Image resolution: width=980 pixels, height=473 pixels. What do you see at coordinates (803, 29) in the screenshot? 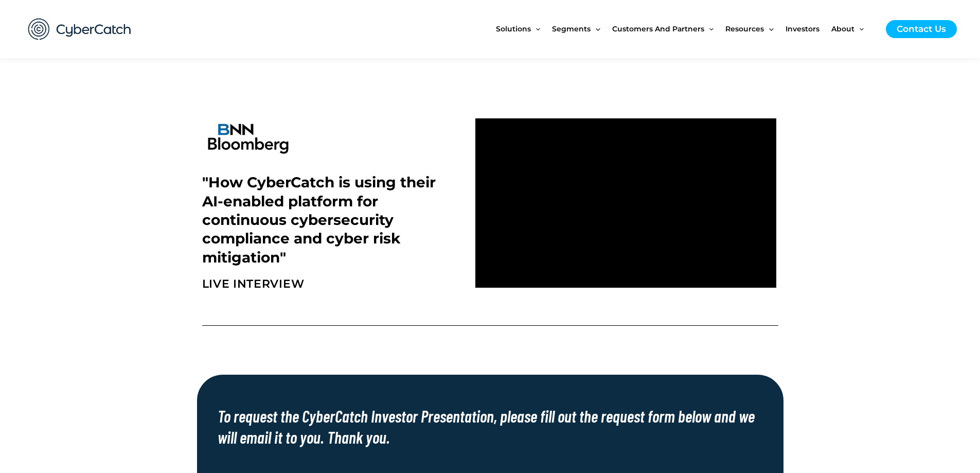
I see `span: Investors` at bounding box center [803, 29].